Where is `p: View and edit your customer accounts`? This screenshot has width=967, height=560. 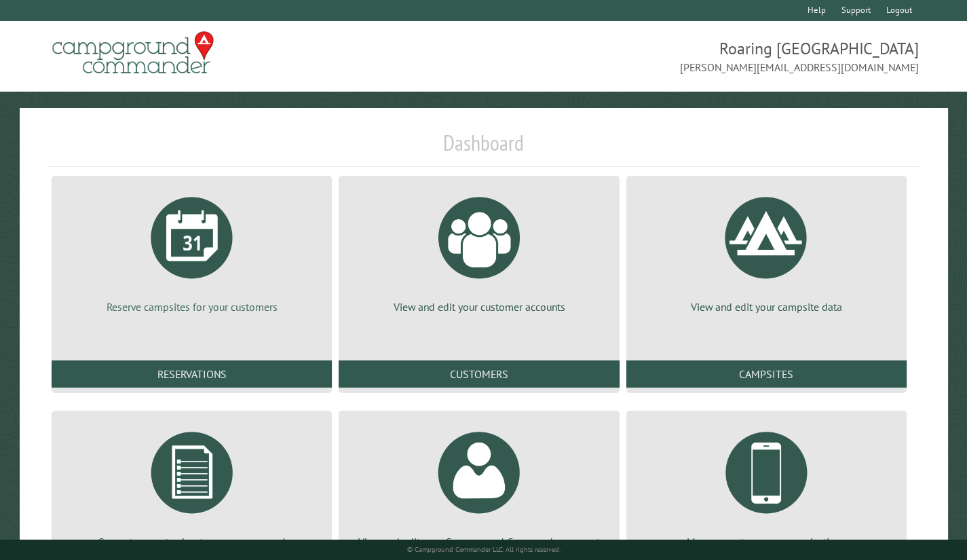 p: View and edit your customer accounts is located at coordinates (479, 307).